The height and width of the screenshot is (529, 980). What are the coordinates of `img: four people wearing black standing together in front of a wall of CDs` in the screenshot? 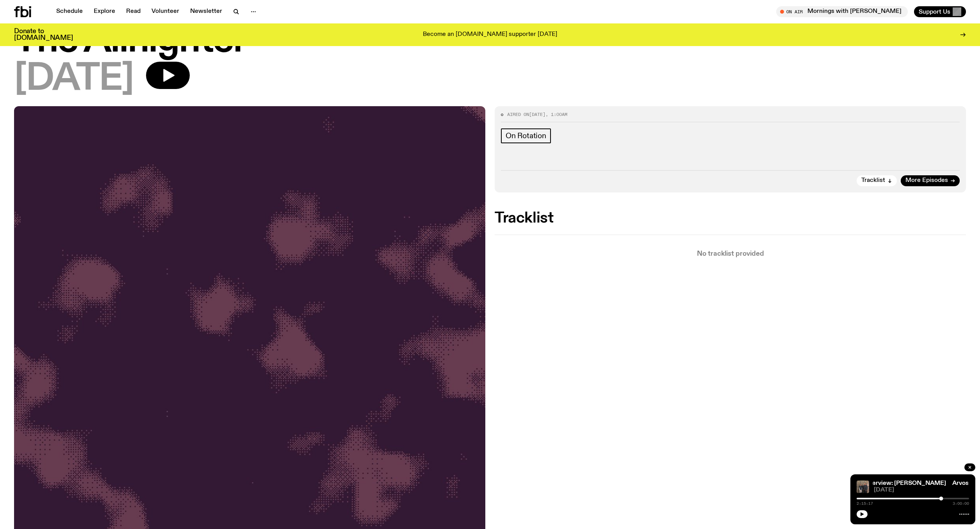 It's located at (863, 486).